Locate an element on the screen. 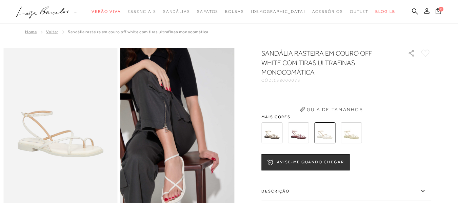 The image size is (458, 203). span: Home is located at coordinates (31, 32).